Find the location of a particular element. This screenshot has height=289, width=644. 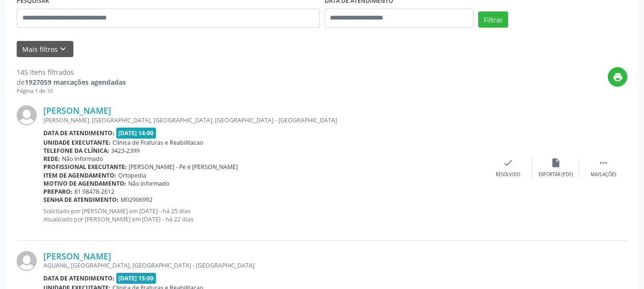

b: Rede: is located at coordinates (51, 159).